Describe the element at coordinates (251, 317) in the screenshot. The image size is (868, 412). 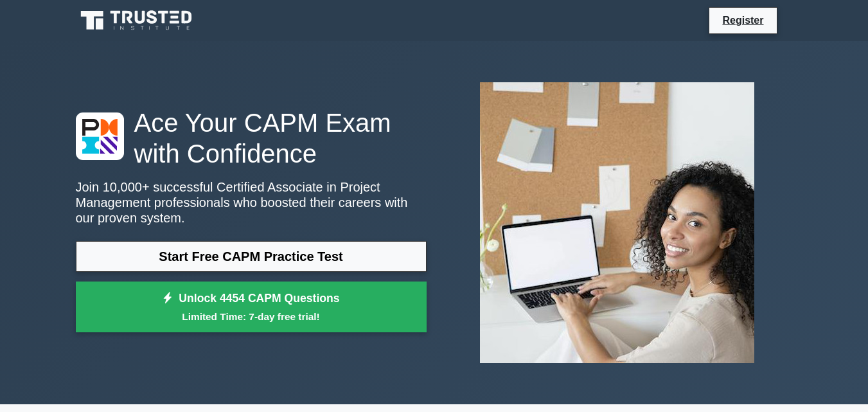
I see `small: Limited Time: 7-day free trial!` at that location.